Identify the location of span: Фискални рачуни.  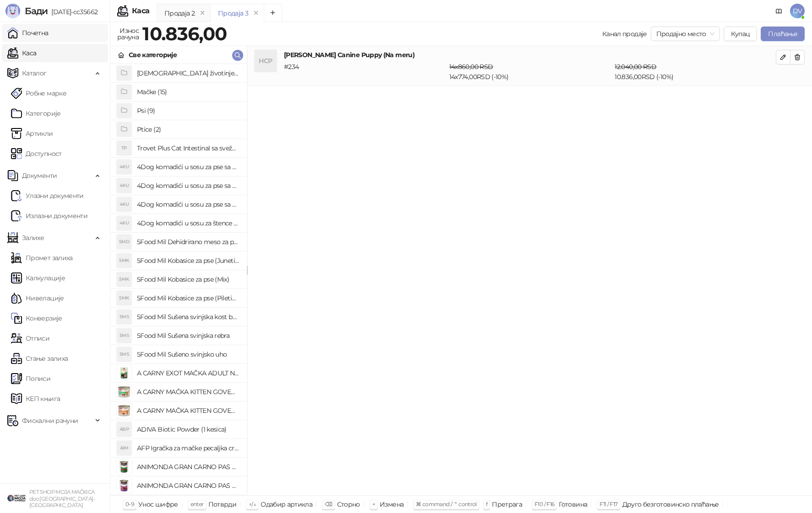
(50, 421).